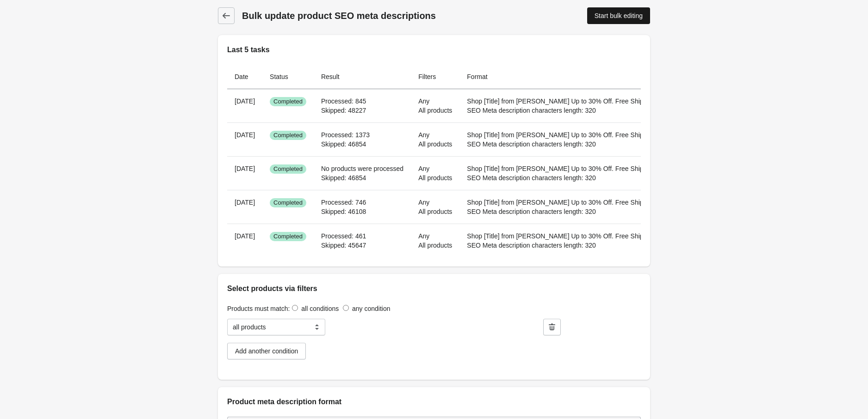 This screenshot has width=868, height=419. What do you see at coordinates (434, 308) in the screenshot?
I see `div: Products must match:` at bounding box center [434, 308].